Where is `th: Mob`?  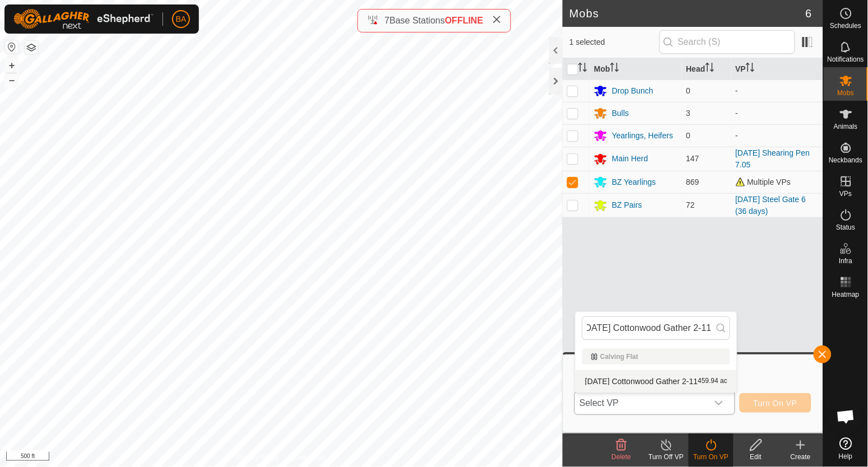 th: Mob is located at coordinates (635, 68).